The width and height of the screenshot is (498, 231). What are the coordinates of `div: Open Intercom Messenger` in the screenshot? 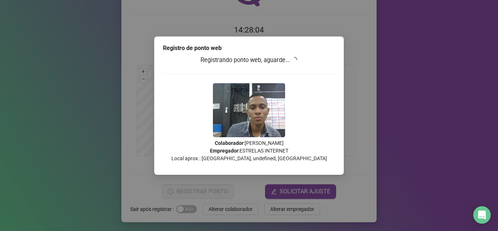 It's located at (482, 215).